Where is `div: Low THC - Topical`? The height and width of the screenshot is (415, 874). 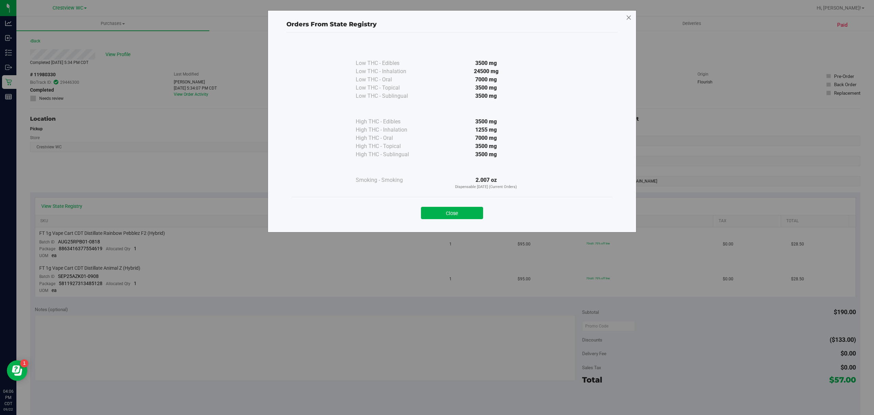
div: Low THC - Topical is located at coordinates (390, 88).